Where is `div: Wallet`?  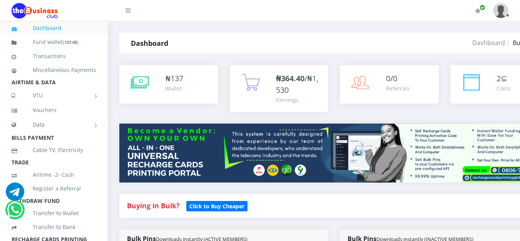
div: Wallet is located at coordinates (175, 88).